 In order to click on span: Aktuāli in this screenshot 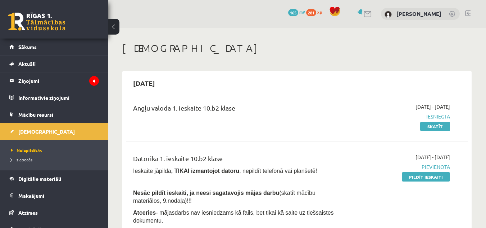, I will do `click(27, 64)`.